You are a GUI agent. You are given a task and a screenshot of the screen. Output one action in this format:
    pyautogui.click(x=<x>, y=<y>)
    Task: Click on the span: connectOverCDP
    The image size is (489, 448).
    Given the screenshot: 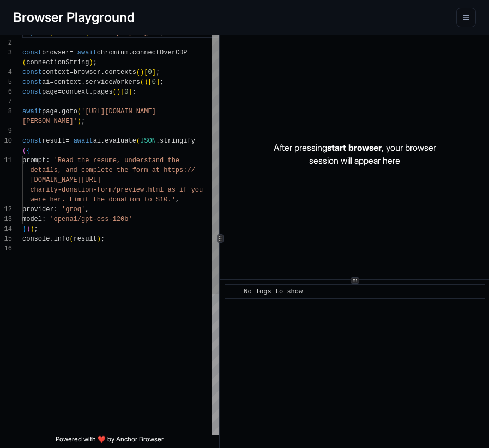 What is the action you would take?
    pyautogui.click(x=159, y=53)
    